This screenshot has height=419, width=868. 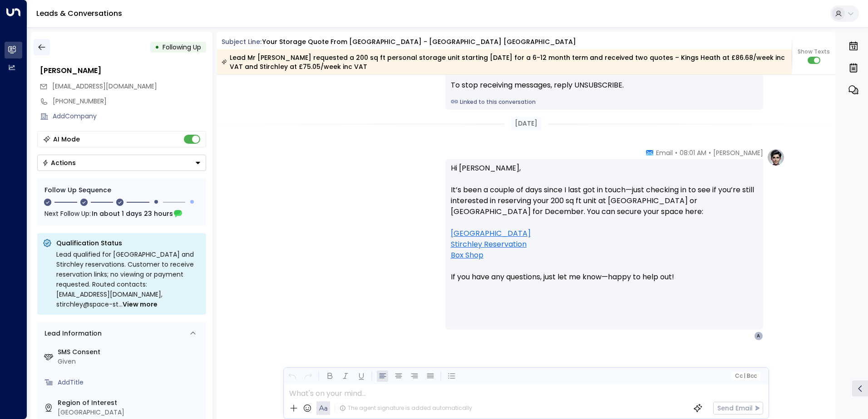 I want to click on div: Button group with a nested menu, so click(x=122, y=163).